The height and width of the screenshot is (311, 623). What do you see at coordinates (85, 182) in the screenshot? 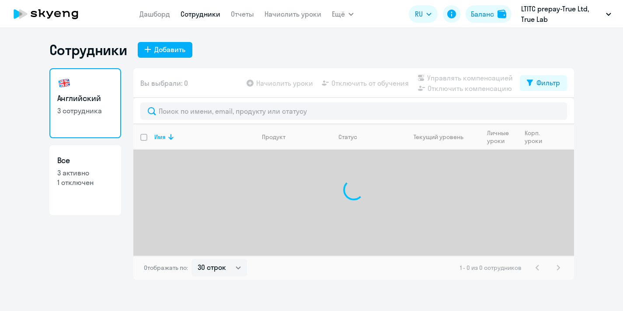
I see `p: 1 отключен` at bounding box center [85, 182].